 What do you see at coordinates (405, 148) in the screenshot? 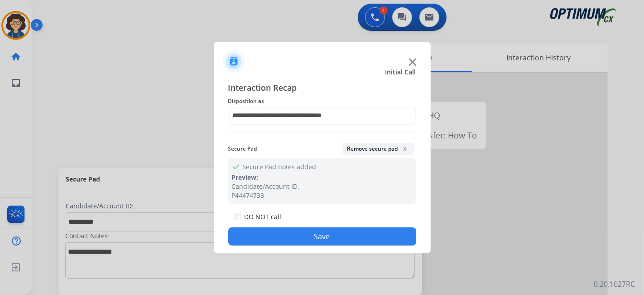
I see `span: x` at bounding box center [405, 148].